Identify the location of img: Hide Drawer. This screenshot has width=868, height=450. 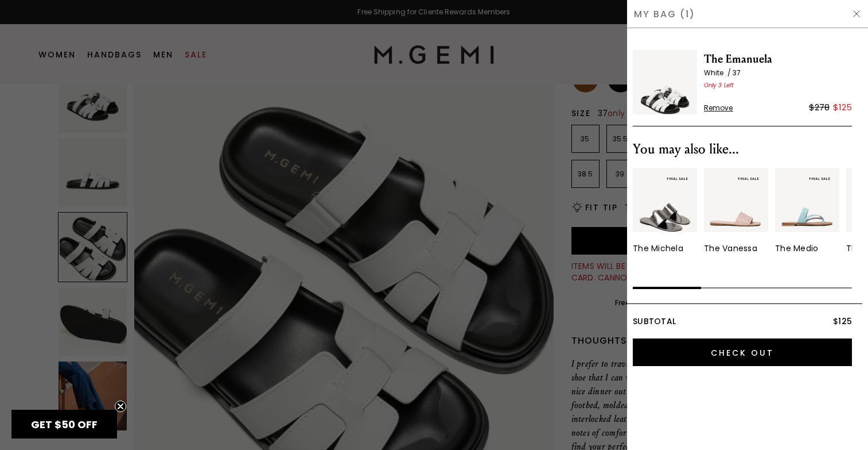
(857, 14).